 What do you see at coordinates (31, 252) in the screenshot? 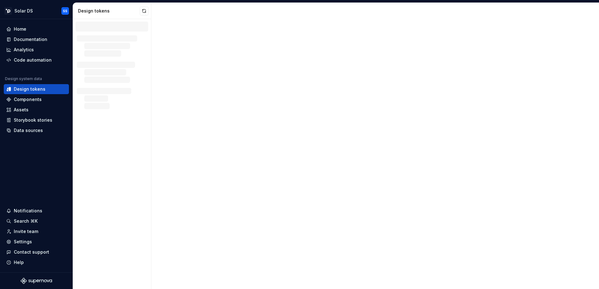
I see `div: Contact support` at bounding box center [31, 252].